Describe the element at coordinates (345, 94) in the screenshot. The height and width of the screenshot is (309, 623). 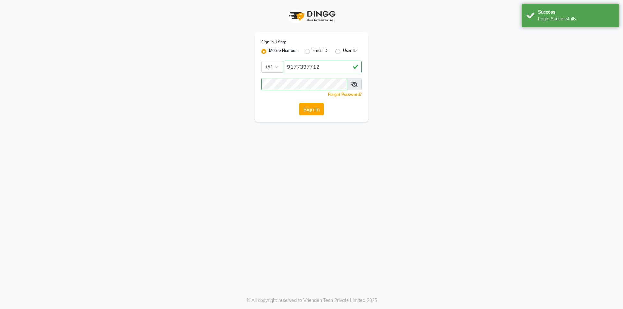
I see `a: Forgot Password?` at that location.